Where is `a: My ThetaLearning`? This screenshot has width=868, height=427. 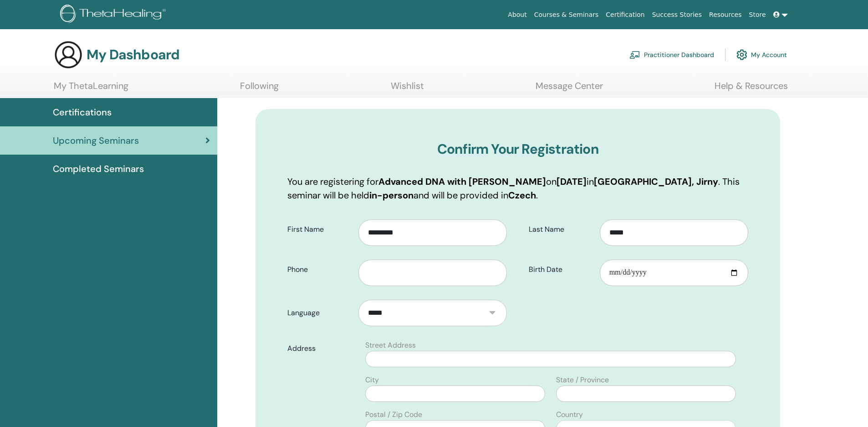 a: My ThetaLearning is located at coordinates (91, 89).